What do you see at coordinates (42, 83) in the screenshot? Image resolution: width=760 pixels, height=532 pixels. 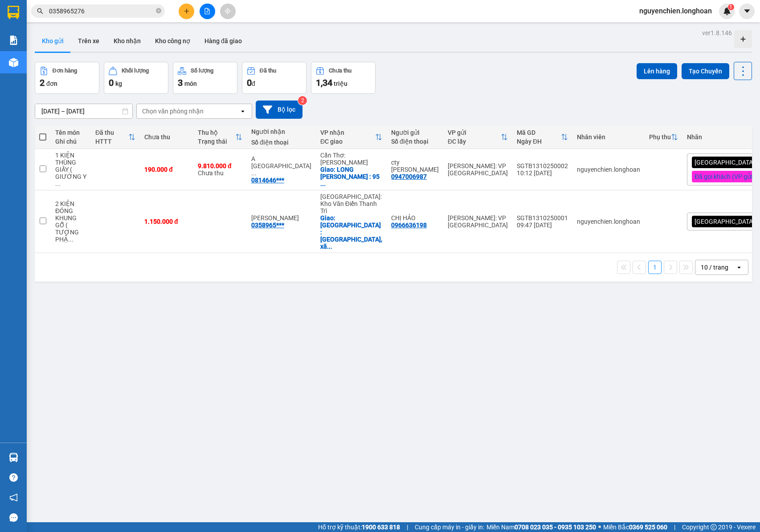 I see `span: 2` at bounding box center [42, 83].